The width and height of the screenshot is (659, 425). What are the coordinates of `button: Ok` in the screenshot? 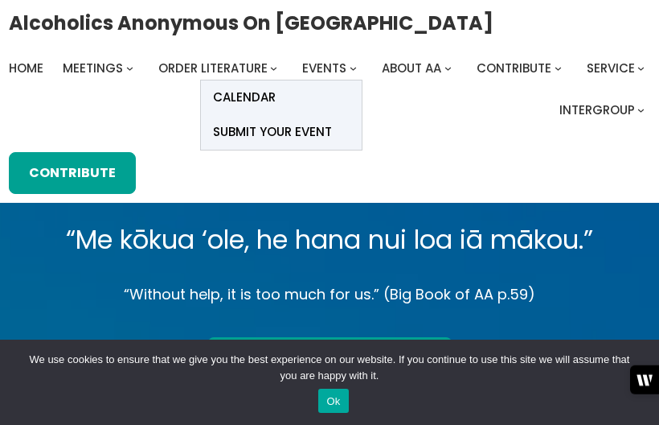 It's located at (333, 401).